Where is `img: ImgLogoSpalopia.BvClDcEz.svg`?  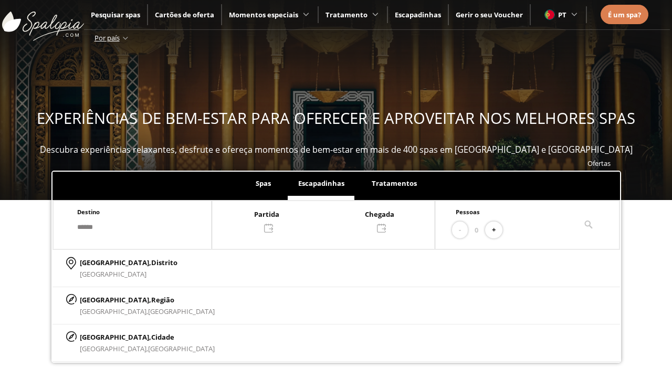
img: ImgLogoSpalopia.BvClDcEz.svg is located at coordinates (43, 21).